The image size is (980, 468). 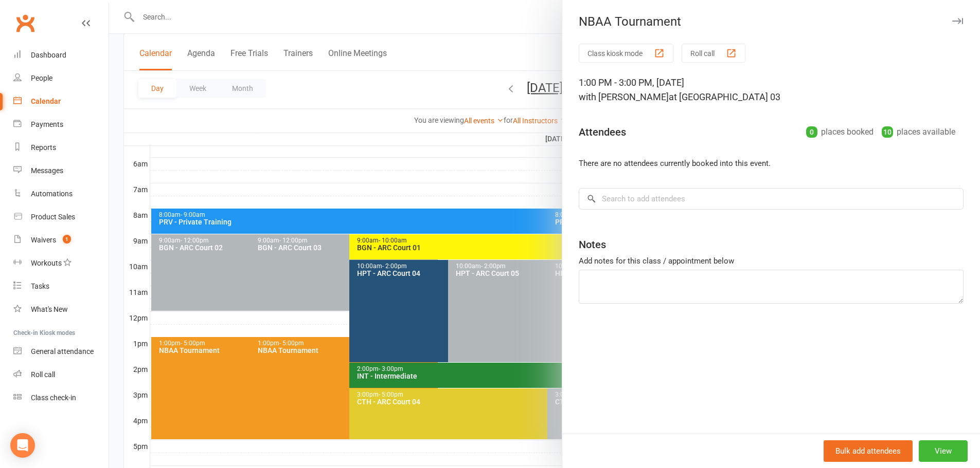 What do you see at coordinates (943, 451) in the screenshot?
I see `button: View` at bounding box center [943, 451].